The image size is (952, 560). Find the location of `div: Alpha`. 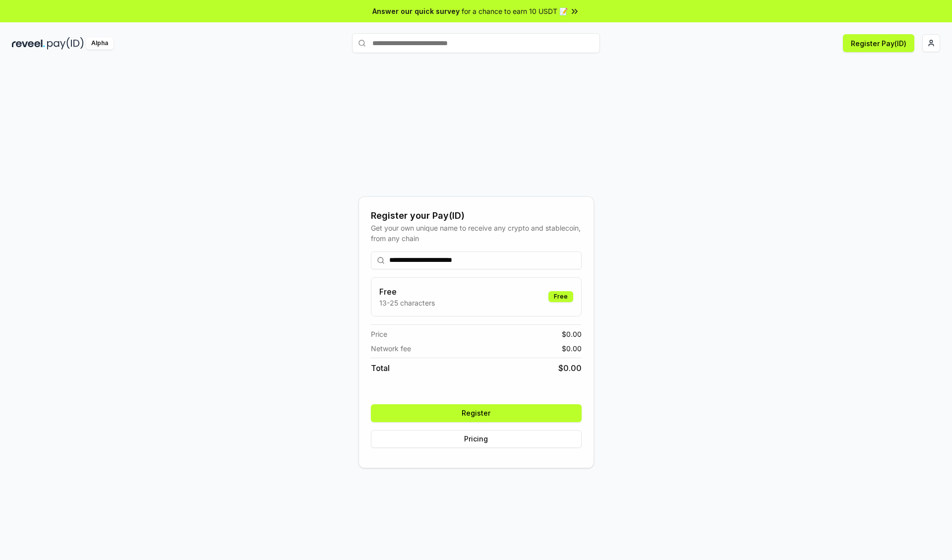

div: Alpha is located at coordinates (99, 43).